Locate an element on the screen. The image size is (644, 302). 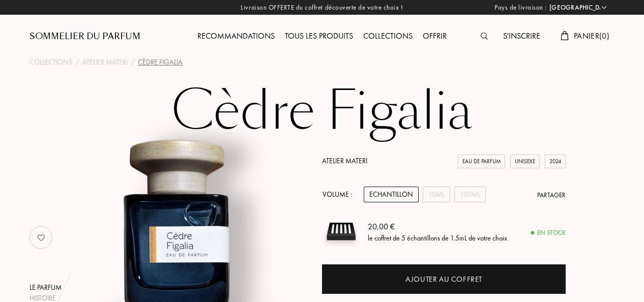
div: Offrir is located at coordinates (435, 37).